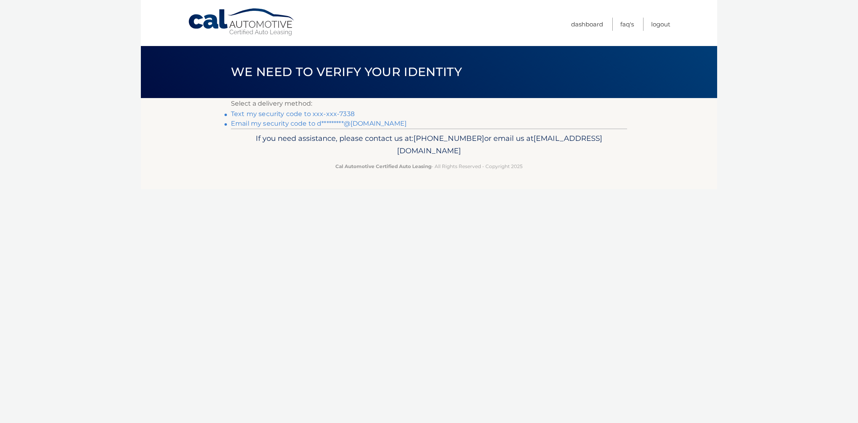 This screenshot has height=423, width=858. What do you see at coordinates (587, 24) in the screenshot?
I see `a: Dashboard` at bounding box center [587, 24].